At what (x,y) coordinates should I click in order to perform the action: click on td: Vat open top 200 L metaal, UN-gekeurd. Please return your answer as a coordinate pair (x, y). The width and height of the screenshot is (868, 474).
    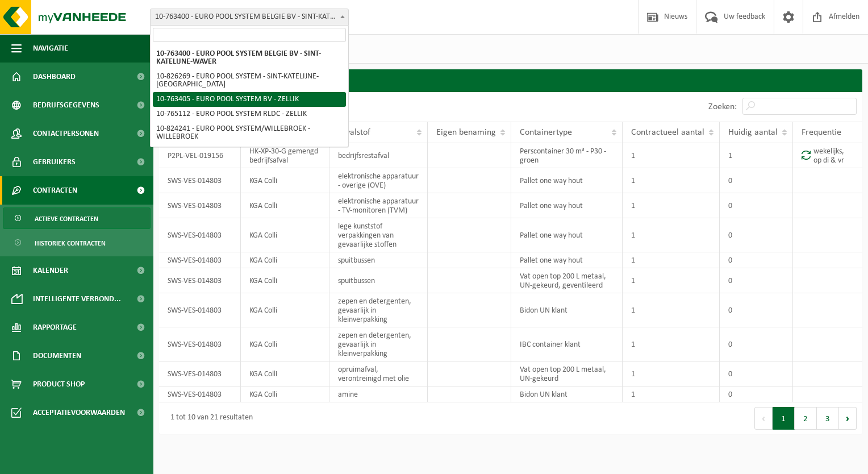
    Looking at the image, I should click on (567, 374).